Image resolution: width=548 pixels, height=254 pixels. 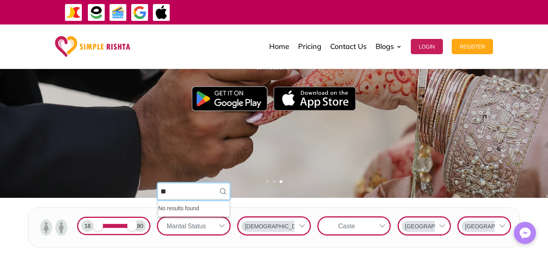 What do you see at coordinates (73, 12) in the screenshot?
I see `img: JazzCash-icon` at bounding box center [73, 12].